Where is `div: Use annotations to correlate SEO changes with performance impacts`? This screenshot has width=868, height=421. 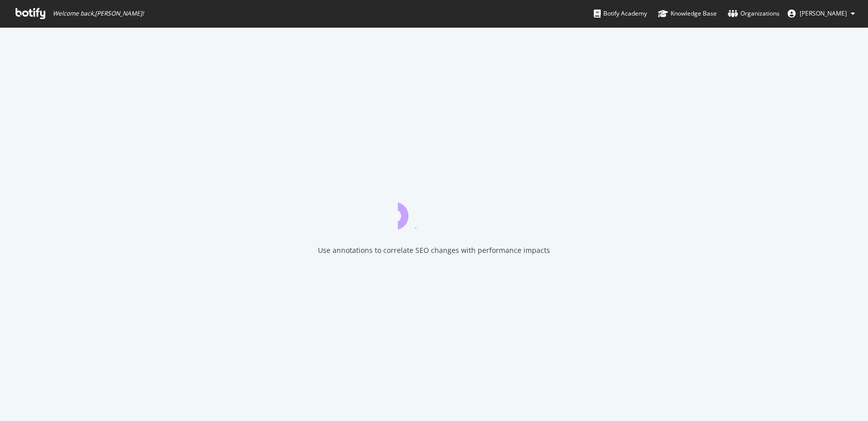
div: Use annotations to correlate SEO changes with performance impacts is located at coordinates (434, 250).